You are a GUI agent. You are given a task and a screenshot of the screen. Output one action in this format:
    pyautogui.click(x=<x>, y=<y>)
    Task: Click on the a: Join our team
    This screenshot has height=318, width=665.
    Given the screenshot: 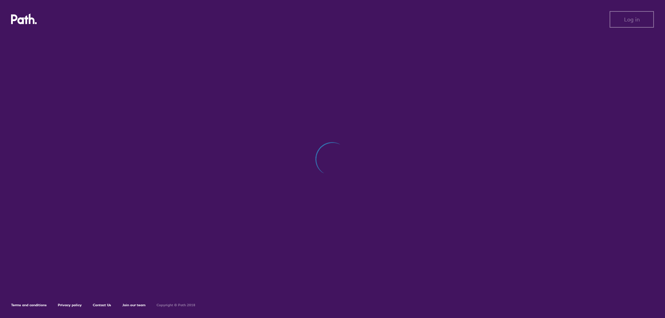 What is the action you would take?
    pyautogui.click(x=134, y=305)
    